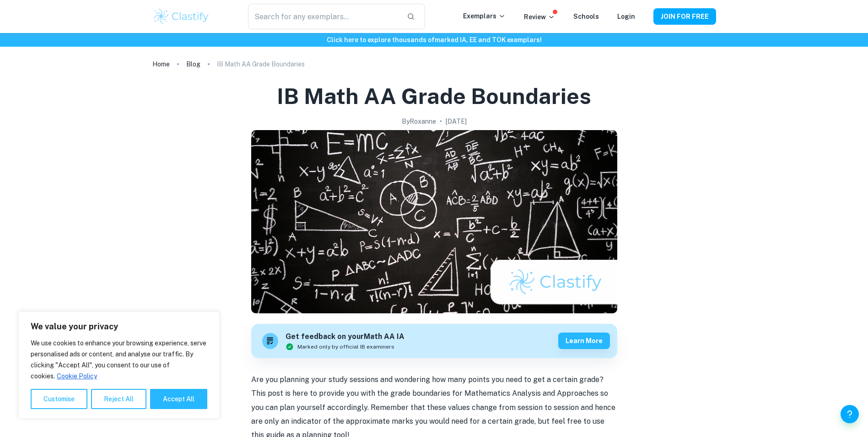 The image size is (868, 437). What do you see at coordinates (419, 121) in the screenshot?
I see `h2: By Roxanne` at bounding box center [419, 121].